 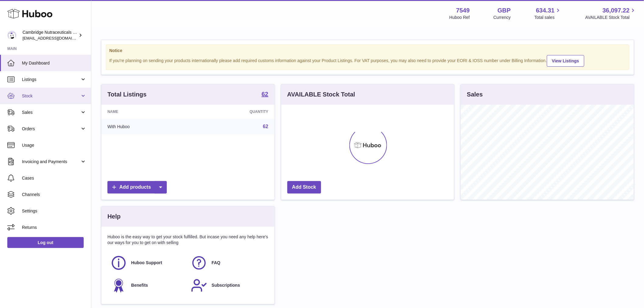 I want to click on th: Name, so click(x=147, y=111).